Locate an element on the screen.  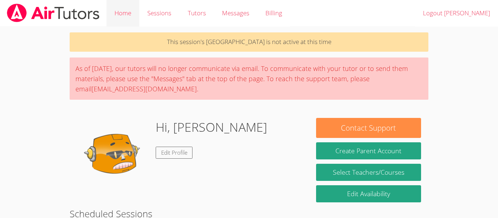
img: default.png is located at coordinates (113, 155).